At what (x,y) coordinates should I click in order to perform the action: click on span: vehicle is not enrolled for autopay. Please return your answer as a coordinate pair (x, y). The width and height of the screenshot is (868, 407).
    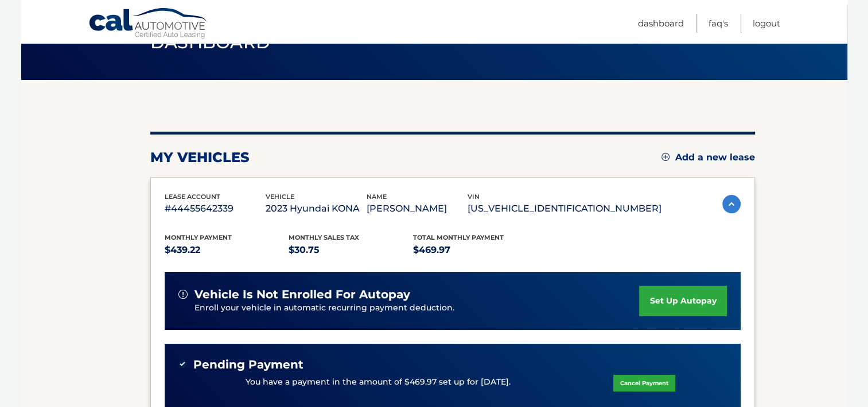
    Looking at the image, I should click on (302, 295).